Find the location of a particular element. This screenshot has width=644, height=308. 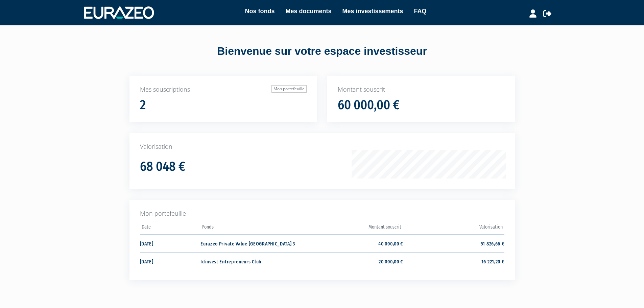

img: 1732889491-logotype_eurazeo_blanc_rvb.png is located at coordinates (119, 12).